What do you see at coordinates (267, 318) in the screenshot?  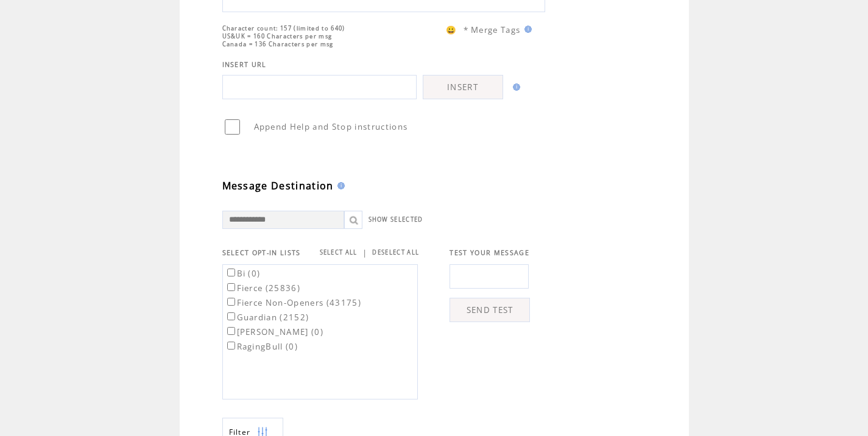 I see `label: Guardian (2152)` at bounding box center [267, 318].